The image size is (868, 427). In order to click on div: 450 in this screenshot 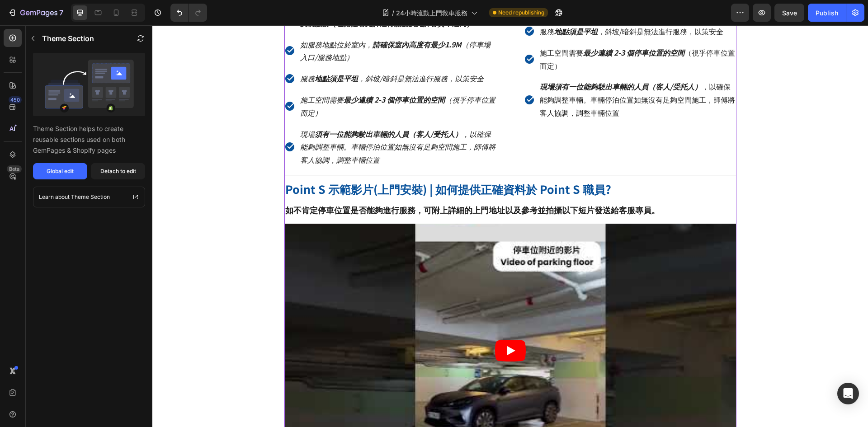, I will do `click(15, 100)`.